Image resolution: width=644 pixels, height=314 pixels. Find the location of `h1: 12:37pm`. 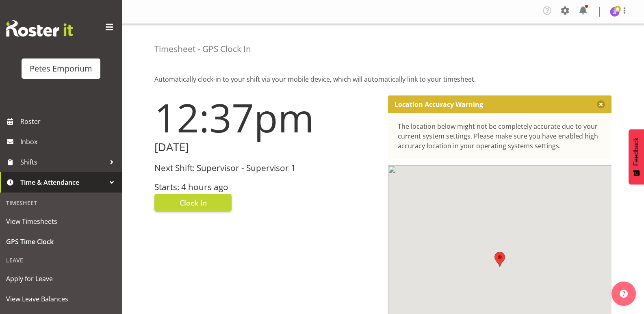

h1: 12:37pm is located at coordinates (266, 118).